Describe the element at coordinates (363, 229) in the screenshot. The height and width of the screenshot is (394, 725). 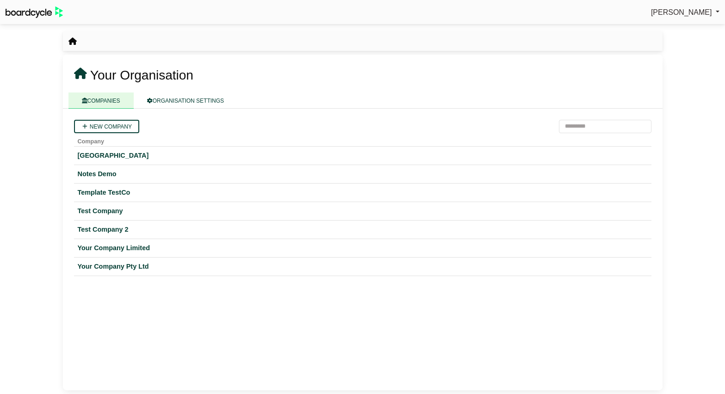
I see `a: Test Company 2` at that location.